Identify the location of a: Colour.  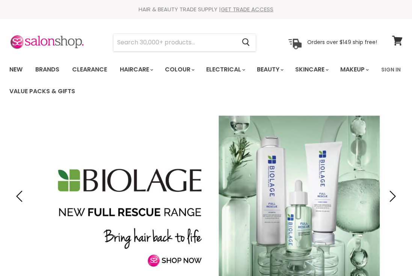
(179, 69).